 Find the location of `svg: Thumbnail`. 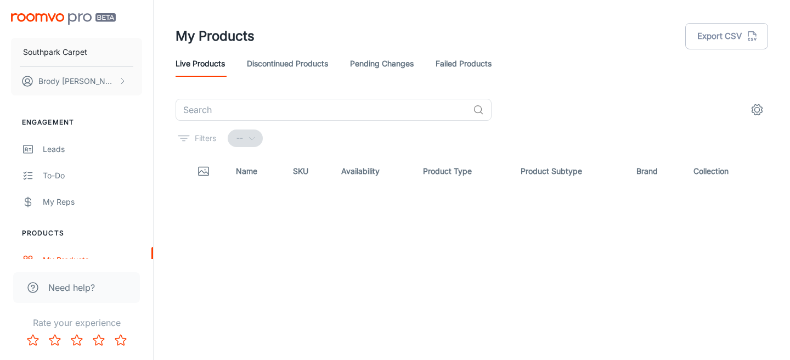

svg: Thumbnail is located at coordinates (203, 171).